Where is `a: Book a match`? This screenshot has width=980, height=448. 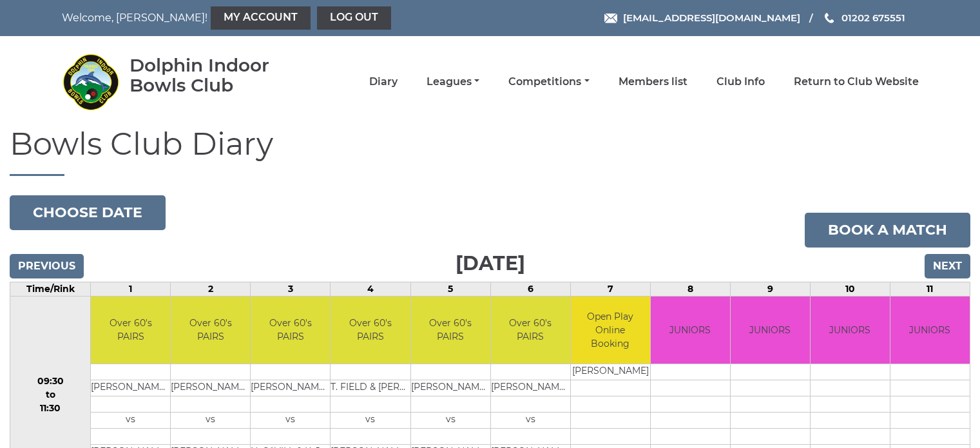 a: Book a match is located at coordinates (887, 230).